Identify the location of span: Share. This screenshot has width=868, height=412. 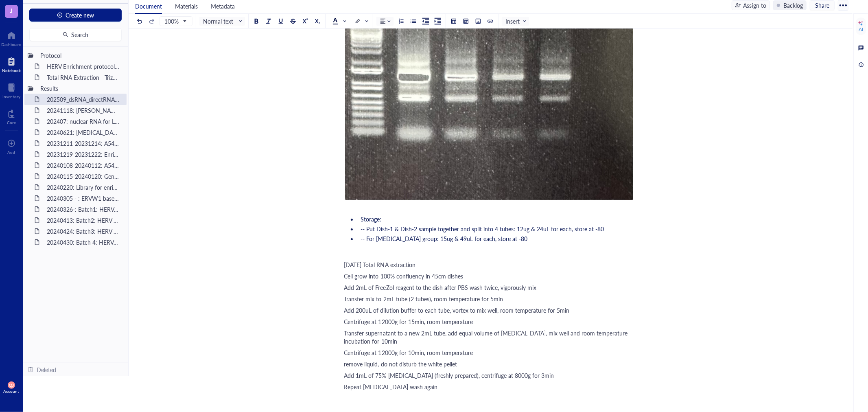
(822, 5).